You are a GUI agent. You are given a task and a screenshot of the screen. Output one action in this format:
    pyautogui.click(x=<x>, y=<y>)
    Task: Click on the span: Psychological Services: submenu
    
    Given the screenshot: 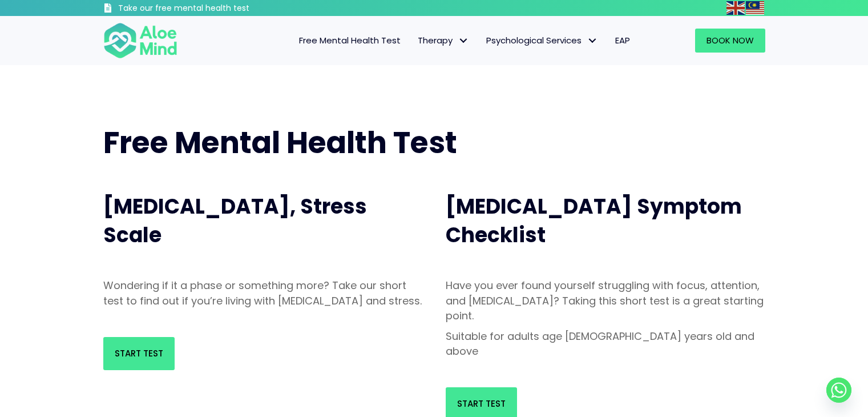 What is the action you would take?
    pyautogui.click(x=592, y=41)
    